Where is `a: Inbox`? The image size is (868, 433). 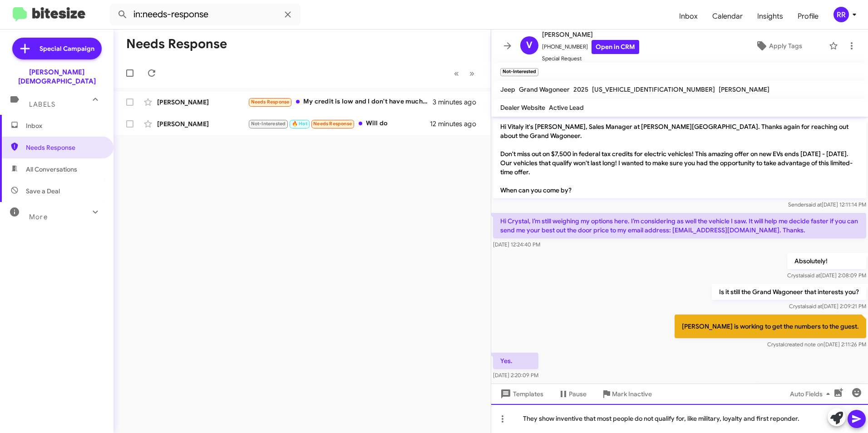 a: Inbox is located at coordinates (688, 16).